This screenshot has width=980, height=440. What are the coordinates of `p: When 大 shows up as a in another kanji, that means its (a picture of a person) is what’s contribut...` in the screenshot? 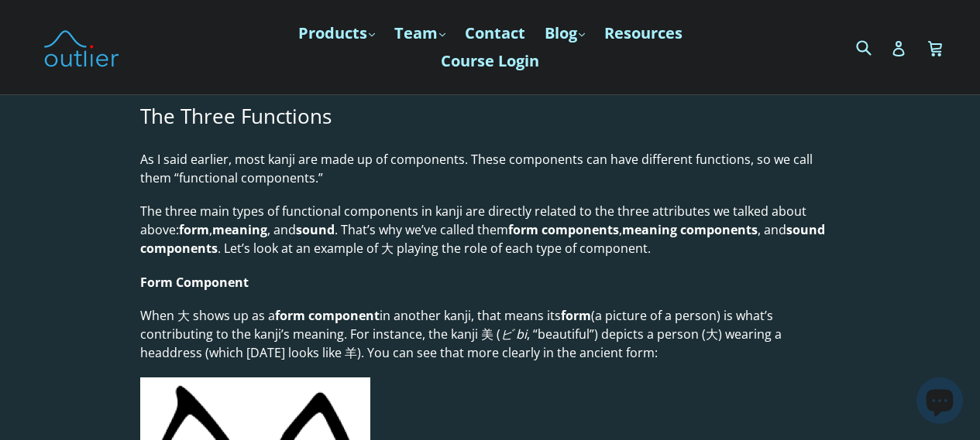 It's located at (489, 335).